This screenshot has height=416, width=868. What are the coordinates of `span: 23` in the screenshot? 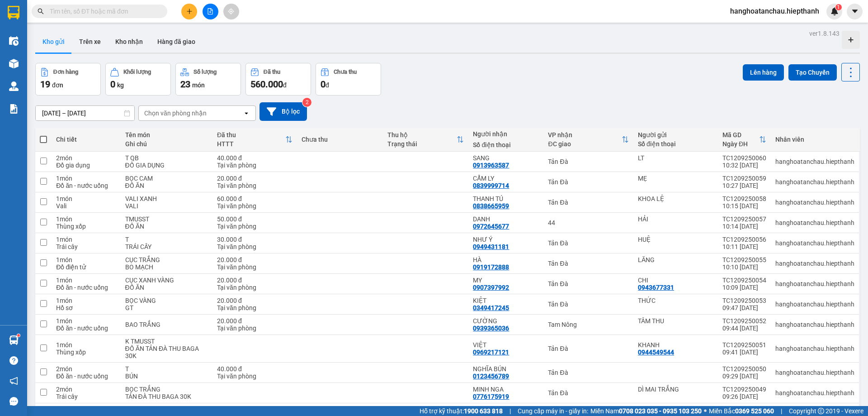 It's located at (185, 84).